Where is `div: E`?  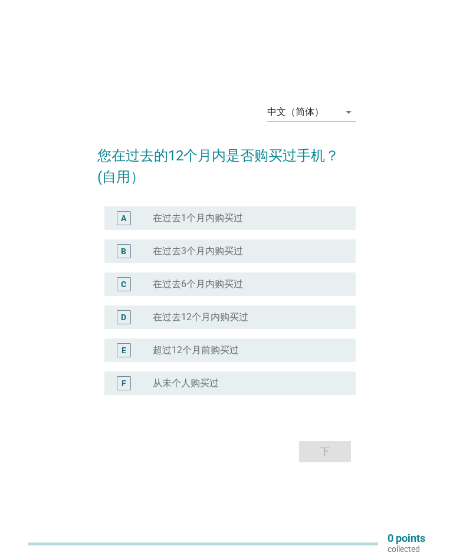 div: E is located at coordinates (124, 350).